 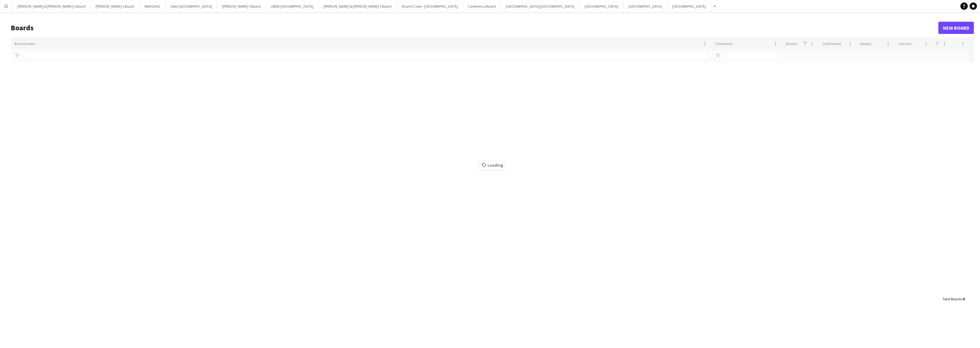 I want to click on span: Loading, so click(x=492, y=166).